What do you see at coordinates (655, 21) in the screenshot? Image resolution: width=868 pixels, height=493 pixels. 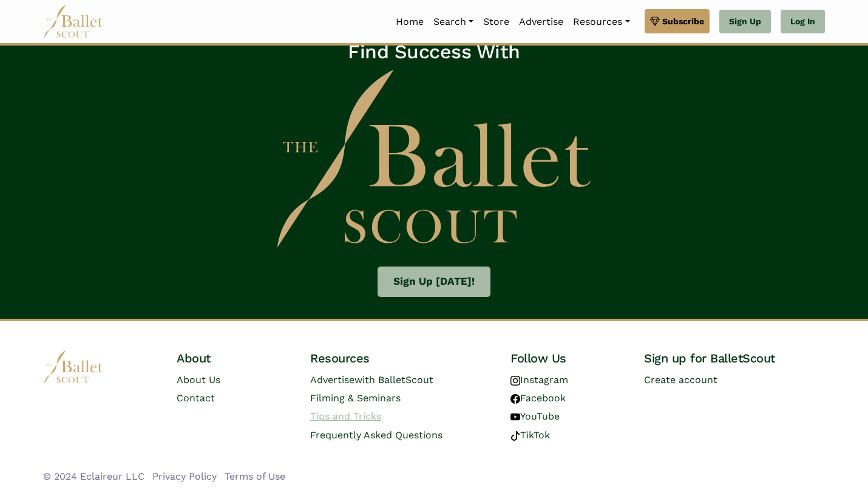 I see `img: gem.svg` at bounding box center [655, 21].